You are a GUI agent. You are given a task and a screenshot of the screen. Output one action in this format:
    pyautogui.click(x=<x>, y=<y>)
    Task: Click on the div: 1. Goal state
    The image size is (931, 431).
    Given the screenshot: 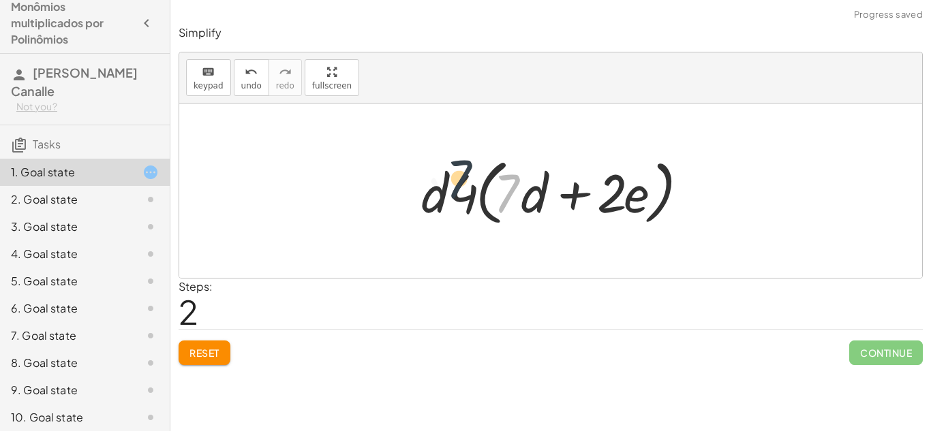 What is the action you would take?
    pyautogui.click(x=65, y=172)
    